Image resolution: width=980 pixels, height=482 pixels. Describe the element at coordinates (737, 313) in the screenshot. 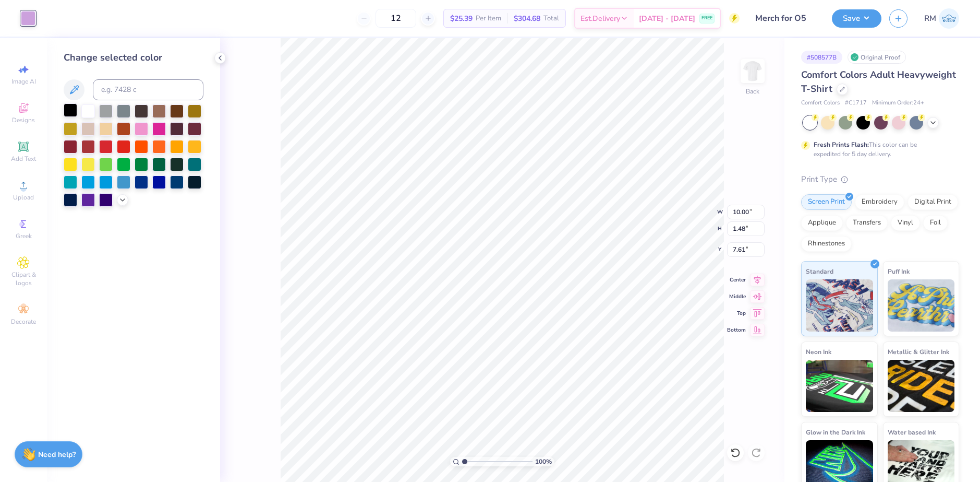

I see `span: Top` at that location.